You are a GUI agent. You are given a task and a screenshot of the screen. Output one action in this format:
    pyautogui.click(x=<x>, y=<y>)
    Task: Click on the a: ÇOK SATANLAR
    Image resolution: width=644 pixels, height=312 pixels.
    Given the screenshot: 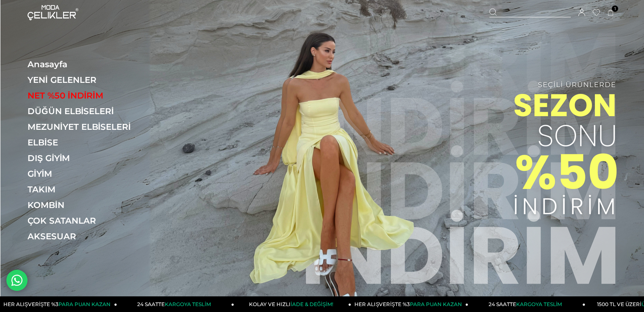 What is the action you would take?
    pyautogui.click(x=86, y=221)
    